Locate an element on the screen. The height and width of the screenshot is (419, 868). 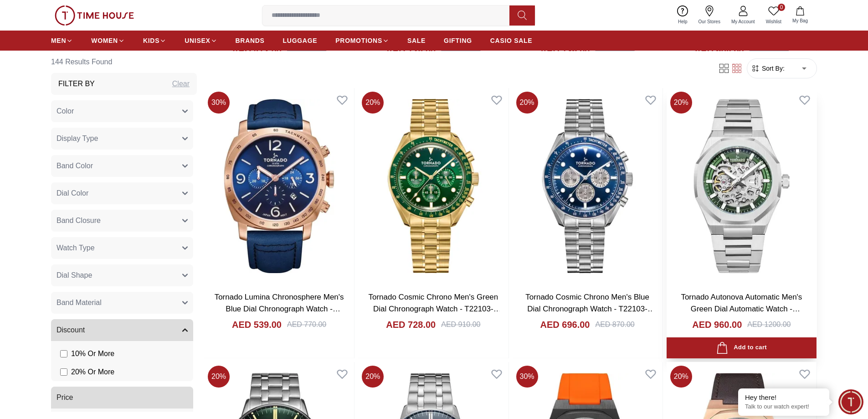
span: MEN is located at coordinates (58, 41).